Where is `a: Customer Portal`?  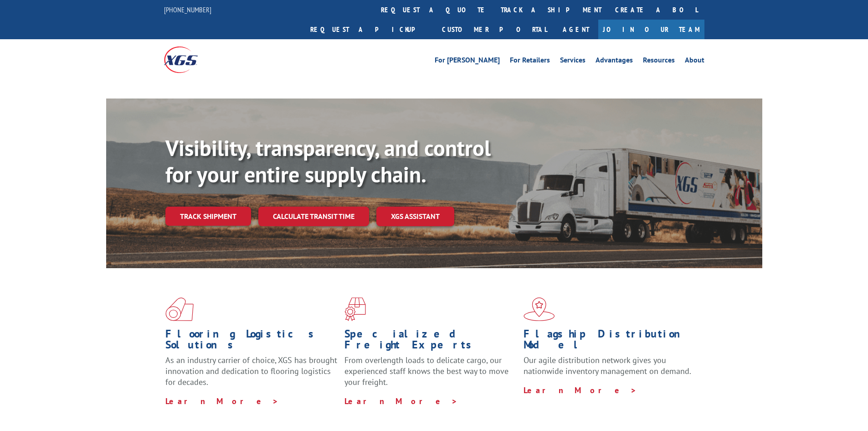
a: Customer Portal is located at coordinates (494, 29).